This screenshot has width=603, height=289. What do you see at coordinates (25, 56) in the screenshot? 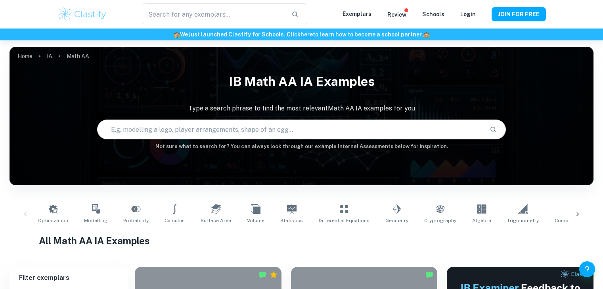
I see `a: Home` at bounding box center [25, 56].